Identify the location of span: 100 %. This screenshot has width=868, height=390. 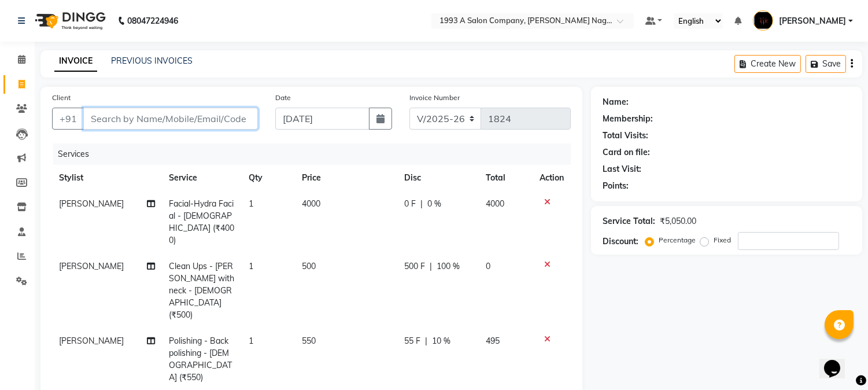
(448, 266).